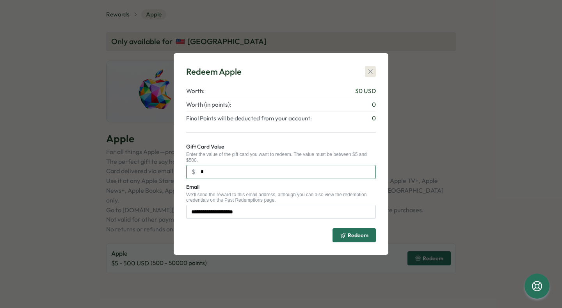 Image resolution: width=562 pixels, height=308 pixels. What do you see at coordinates (195, 91) in the screenshot?
I see `span: Worth:` at bounding box center [195, 91].